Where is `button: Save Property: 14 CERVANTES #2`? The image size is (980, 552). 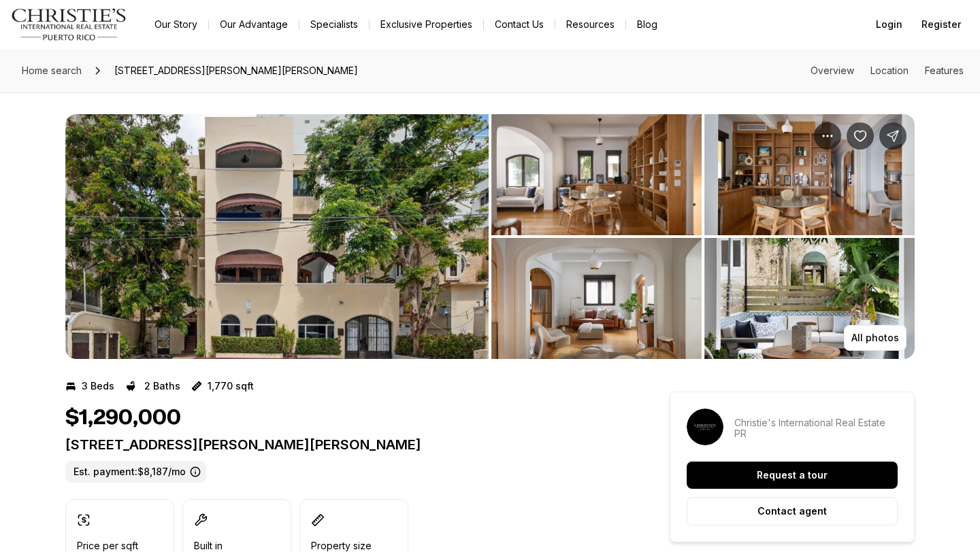
button: Save Property: 14 CERVANTES #2 is located at coordinates (860, 136).